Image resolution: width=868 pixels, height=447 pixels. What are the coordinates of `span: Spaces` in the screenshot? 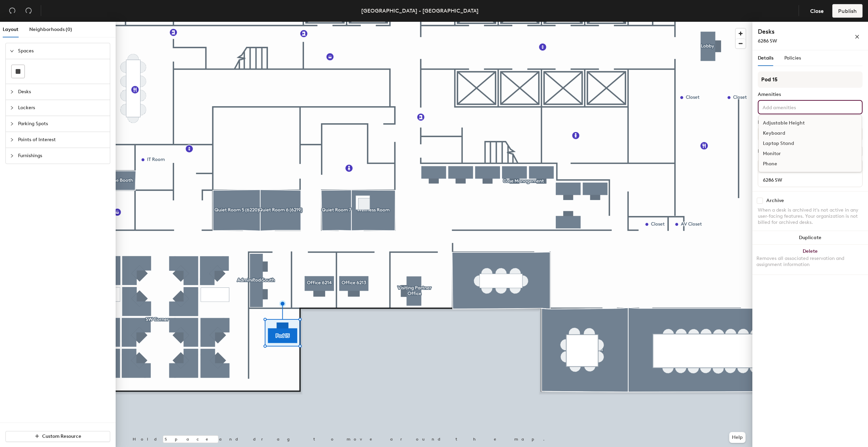 It's located at (62, 51).